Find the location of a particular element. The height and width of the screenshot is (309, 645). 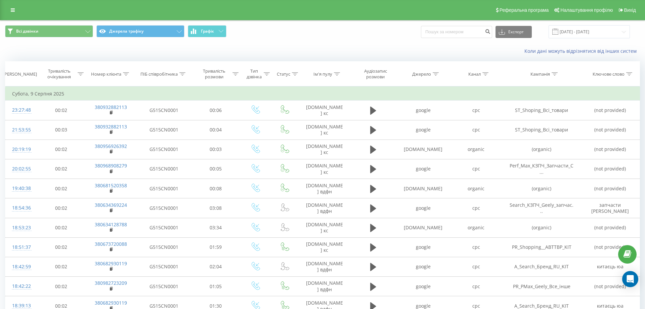

td: 02:04 is located at coordinates (216, 267).